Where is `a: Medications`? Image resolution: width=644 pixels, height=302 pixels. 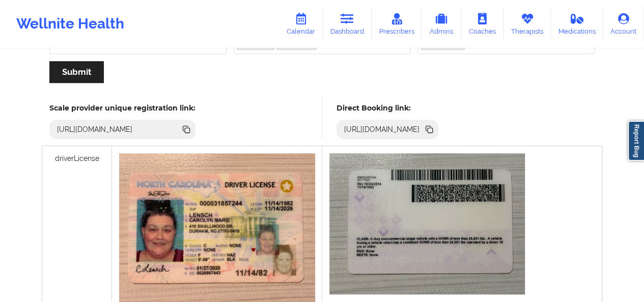 a: Medications is located at coordinates (576, 24).